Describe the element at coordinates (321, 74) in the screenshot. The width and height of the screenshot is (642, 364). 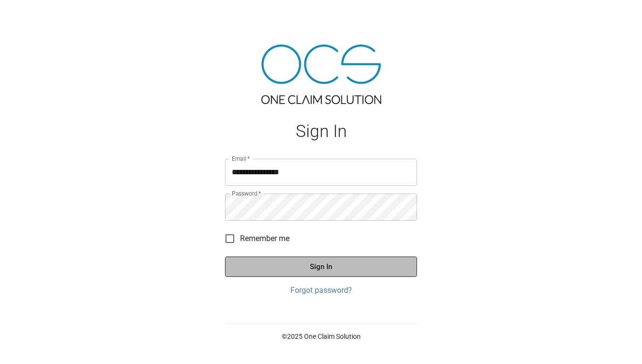
I see `img: ocs-logo-tra.png` at that location.